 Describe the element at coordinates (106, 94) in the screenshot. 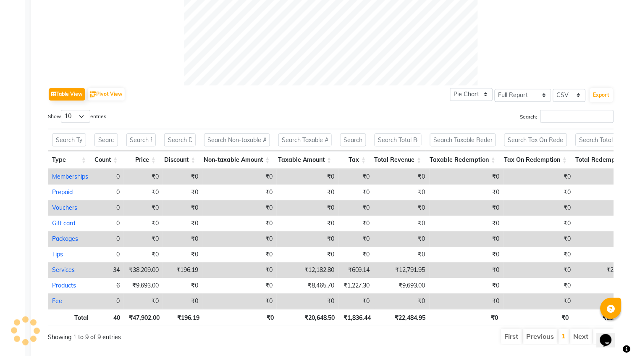

I see `button: Pivot View` at that location.